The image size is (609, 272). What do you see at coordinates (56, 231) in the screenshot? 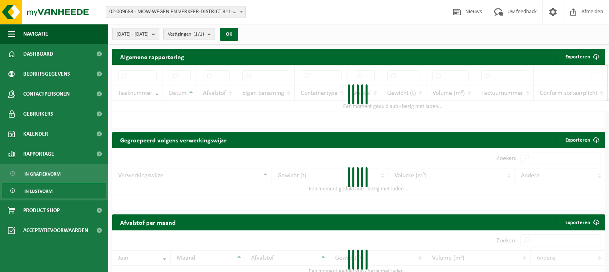
I see `span: Acceptatievoorwaarden` at bounding box center [56, 231].